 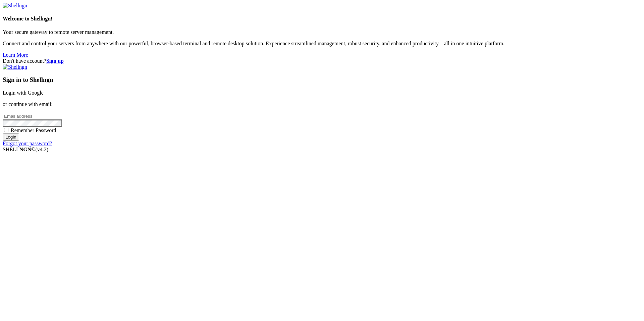 I want to click on a: Login with Google, so click(x=23, y=92).